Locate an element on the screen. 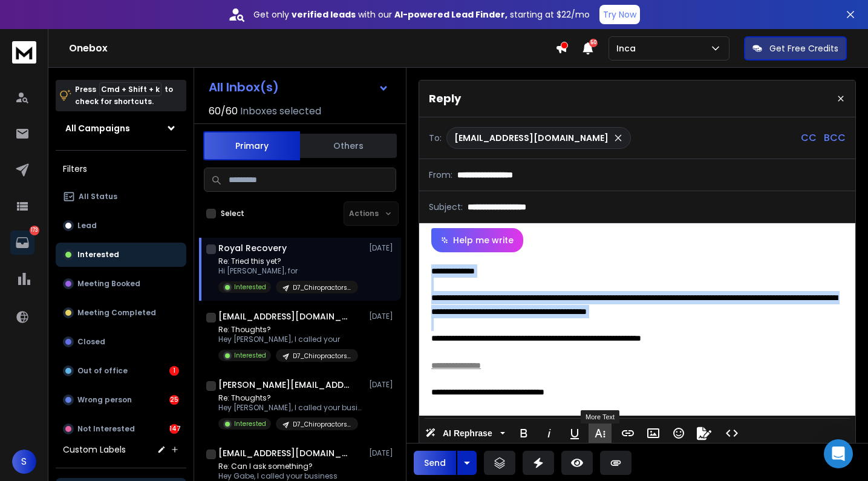 The width and height of the screenshot is (868, 481). button: Out of office1 is located at coordinates (121, 371).